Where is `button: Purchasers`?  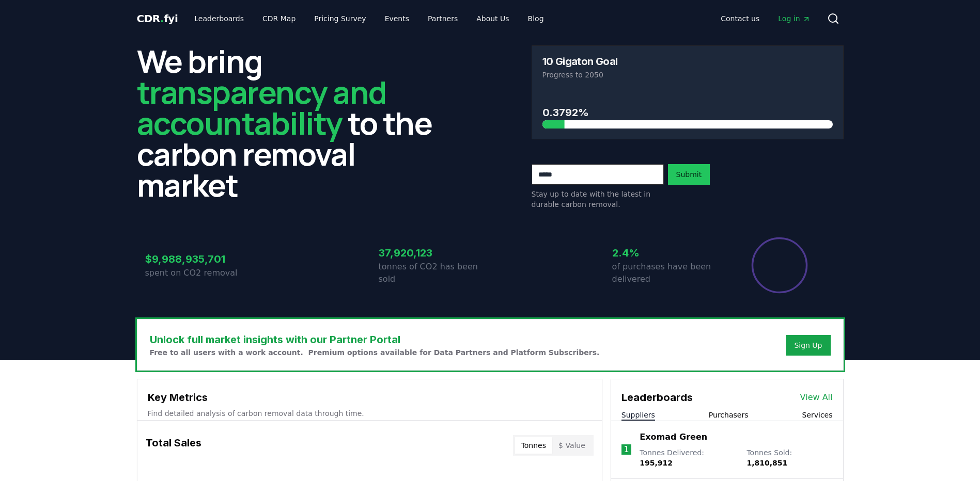
button: Purchasers is located at coordinates (728, 415).